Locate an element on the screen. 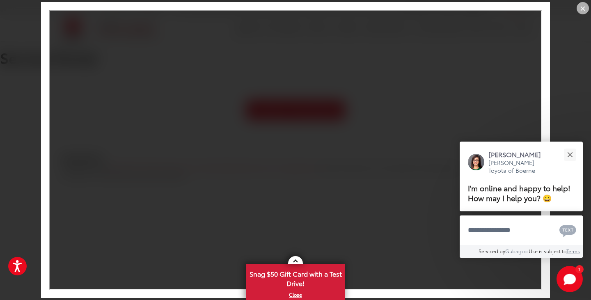 The height and width of the screenshot is (300, 591). span: Snag $50 Gift Card with a Test Drive! is located at coordinates (295, 277).